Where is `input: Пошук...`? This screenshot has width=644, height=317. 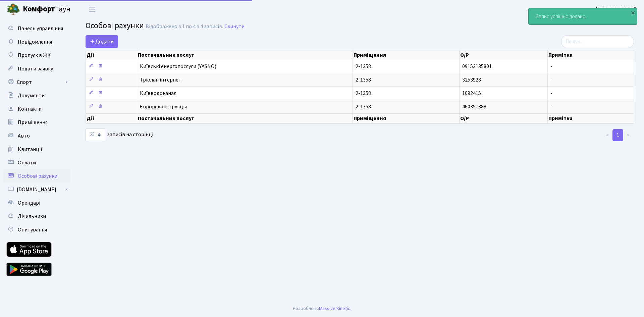
input: Пошук... is located at coordinates (598, 41).